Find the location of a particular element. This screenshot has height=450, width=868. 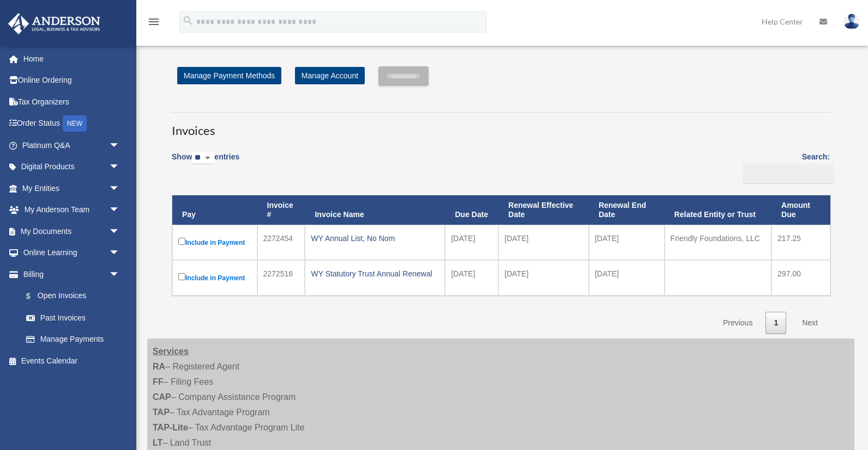

i: search is located at coordinates (188, 21).